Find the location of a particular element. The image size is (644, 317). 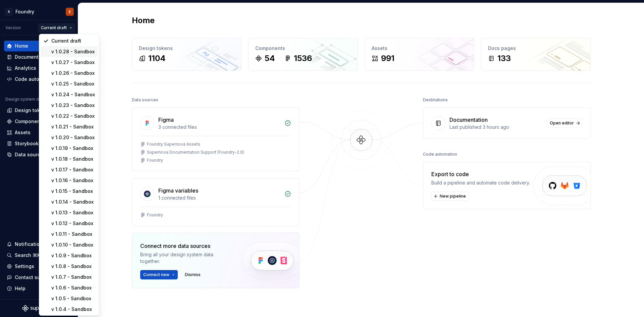

div: v 1.0.15 - Sandbox is located at coordinates (73, 191).